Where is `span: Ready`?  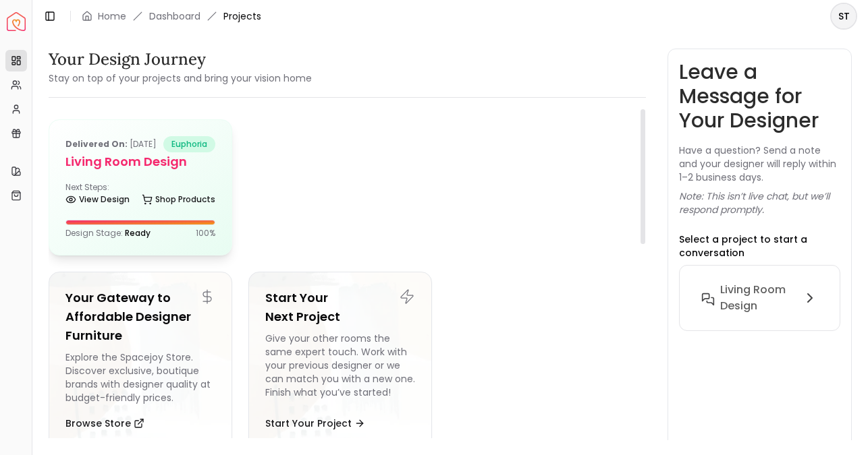
span: Ready is located at coordinates (138, 232).